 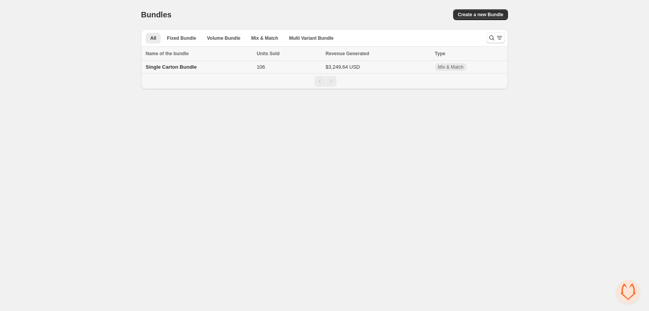 What do you see at coordinates (324, 81) in the screenshot?
I see `nav: Pagination` at bounding box center [324, 81].